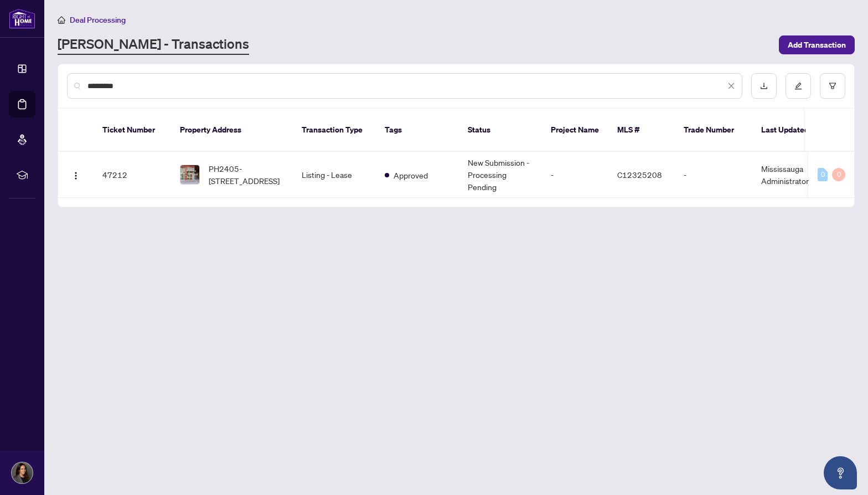 The height and width of the screenshot is (495, 868). I want to click on button: edit, so click(799, 86).